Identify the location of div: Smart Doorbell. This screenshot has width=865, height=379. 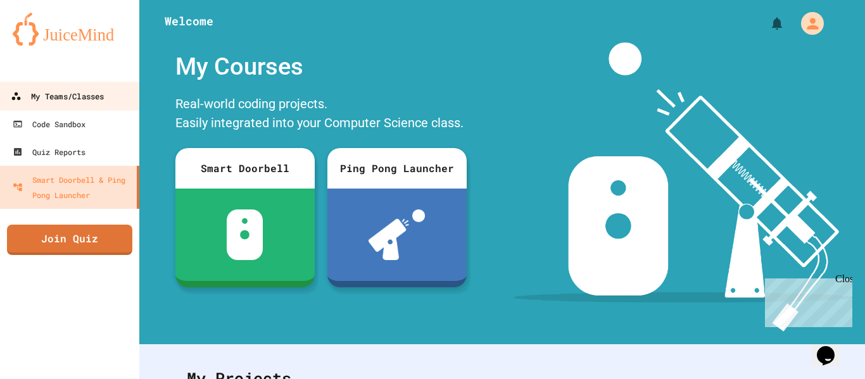
(245, 168).